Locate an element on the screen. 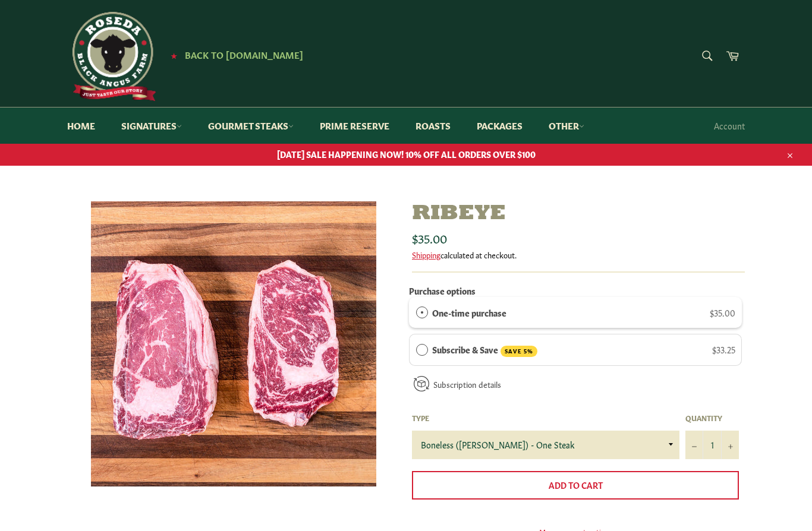  div: calculated at checkout. is located at coordinates (578, 255).